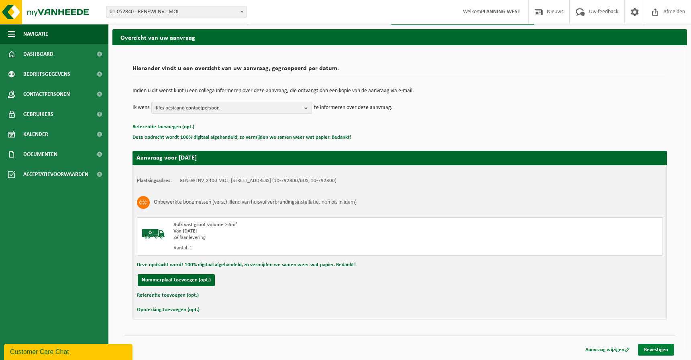 The width and height of the screenshot is (691, 360). Describe the element at coordinates (353, 108) in the screenshot. I see `p: te informeren over deze aanvraag.` at that location.